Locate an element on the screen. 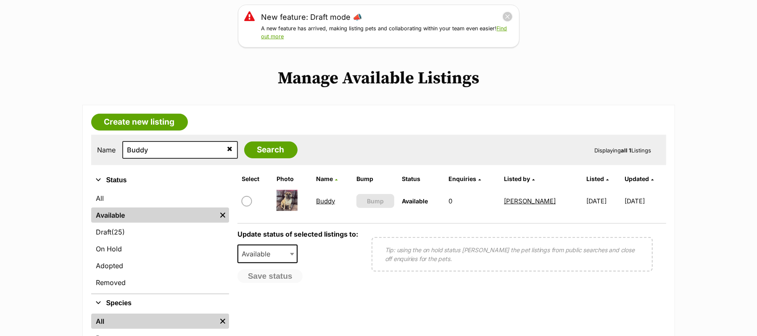 Image resolution: width=757 pixels, height=336 pixels. th: Status is located at coordinates (421, 179).